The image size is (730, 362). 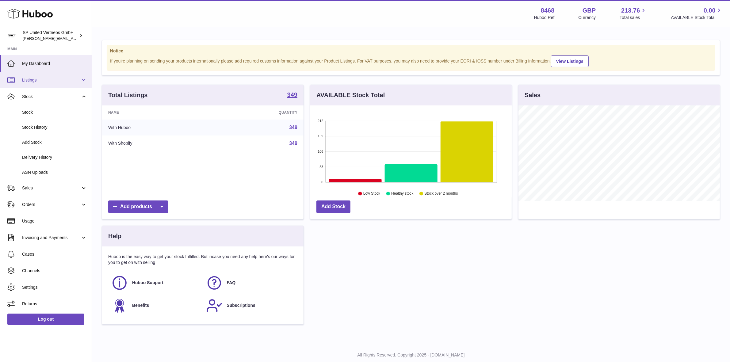 I want to click on strong: Notice, so click(x=411, y=51).